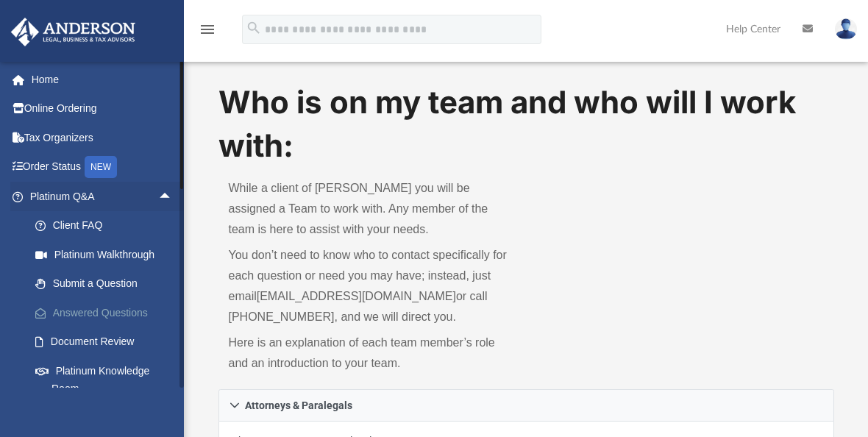 Image resolution: width=868 pixels, height=437 pixels. I want to click on i: search, so click(254, 28).